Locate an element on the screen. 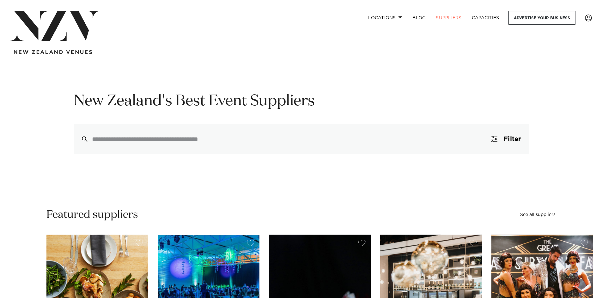 The height and width of the screenshot is (298, 602). a: See all suppliers is located at coordinates (538, 215).